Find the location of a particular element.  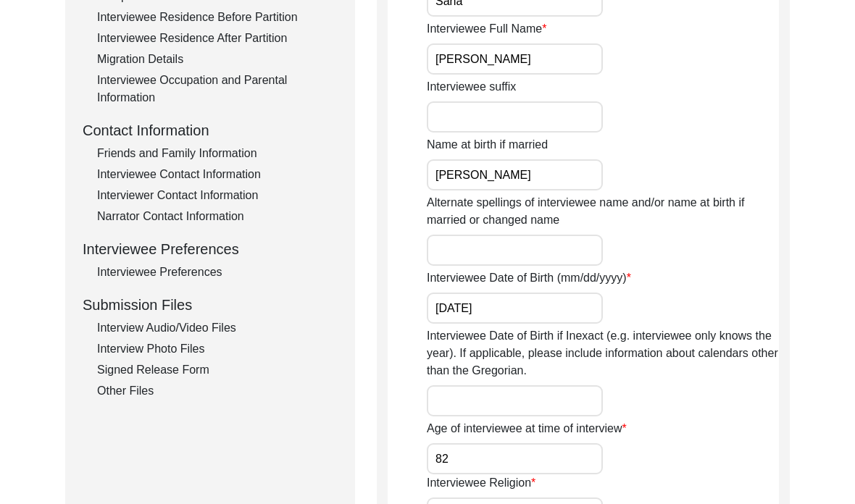

label: Alternate spellings of interviewee name and/or name at birth if married or changed name is located at coordinates (603, 212).